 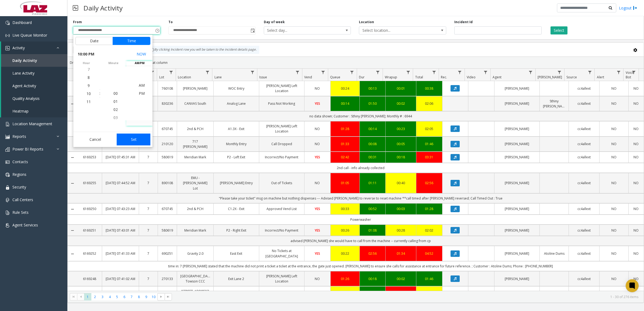 I want to click on span: Contacts, so click(x=20, y=162).